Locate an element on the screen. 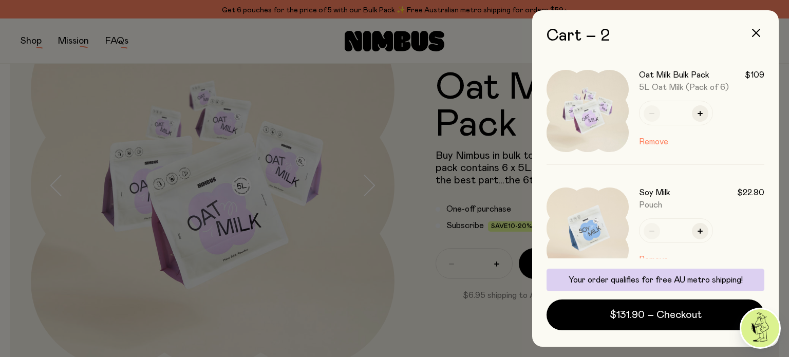  img: agent is located at coordinates (761, 328).